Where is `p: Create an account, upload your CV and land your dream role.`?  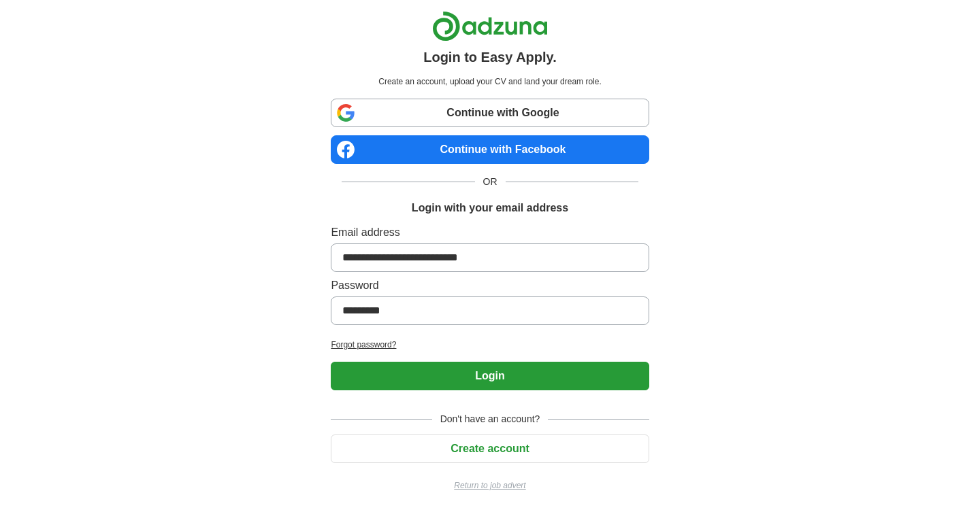
p: Create an account, upload your CV and land your dream role. is located at coordinates (490, 81).